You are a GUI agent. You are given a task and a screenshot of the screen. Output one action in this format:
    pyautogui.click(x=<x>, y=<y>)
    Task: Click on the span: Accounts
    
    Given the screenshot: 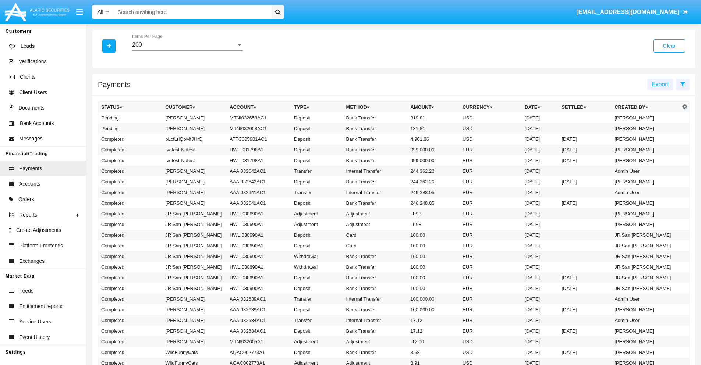 What is the action you would take?
    pyautogui.click(x=30, y=184)
    